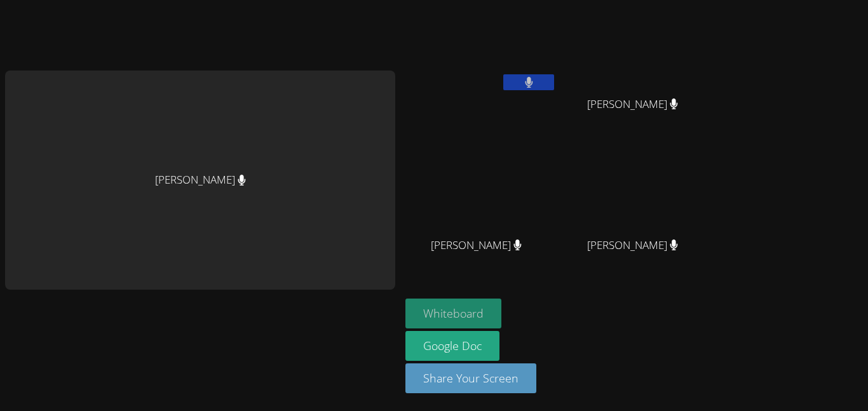  Describe the element at coordinates (471, 378) in the screenshot. I see `button: Share Your Screen` at that location.